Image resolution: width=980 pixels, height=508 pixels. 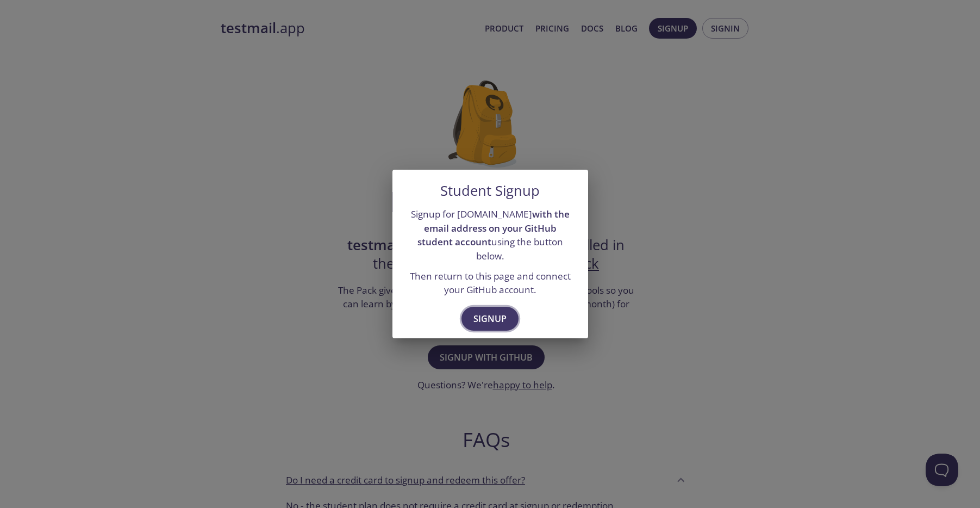 What do you see at coordinates (494, 228) in the screenshot?
I see `strong: with the email address on your GitHub student account` at bounding box center [494, 228].